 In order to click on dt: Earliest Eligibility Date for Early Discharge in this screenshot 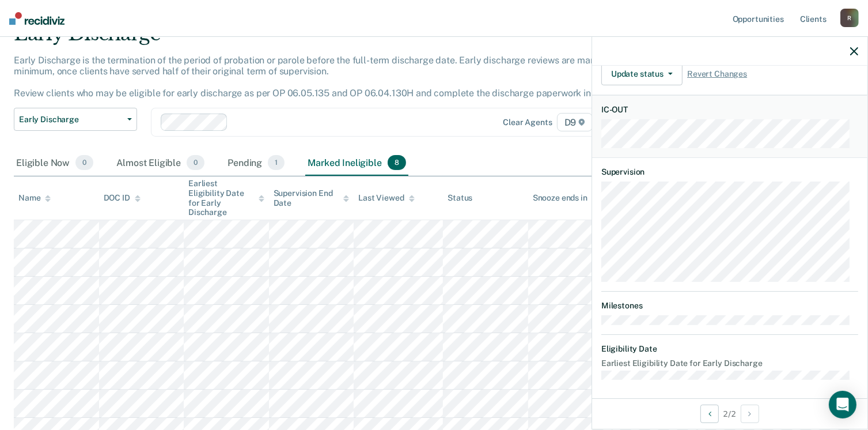, I will do `click(730, 364)`.